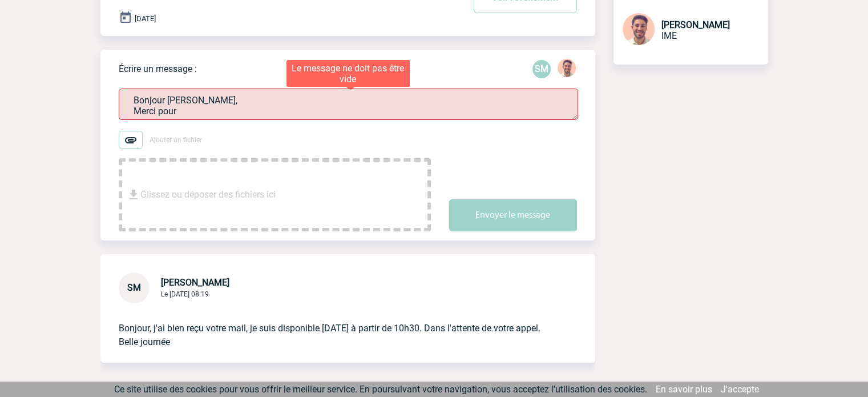 The image size is (868, 397). Describe the element at coordinates (740, 389) in the screenshot. I see `a: J'accepte` at that location.